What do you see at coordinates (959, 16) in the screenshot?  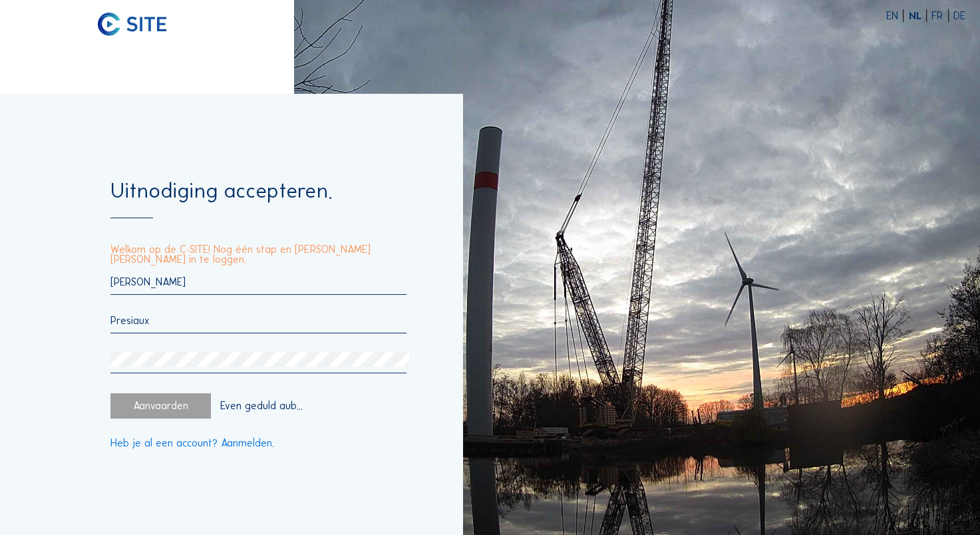 I see `div: DE` at bounding box center [959, 16].